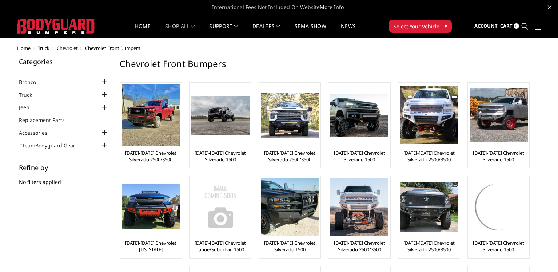 The width and height of the screenshot is (558, 272). What do you see at coordinates (56, 26) in the screenshot?
I see `img: BODYGUARD BUMPERS` at bounding box center [56, 26].